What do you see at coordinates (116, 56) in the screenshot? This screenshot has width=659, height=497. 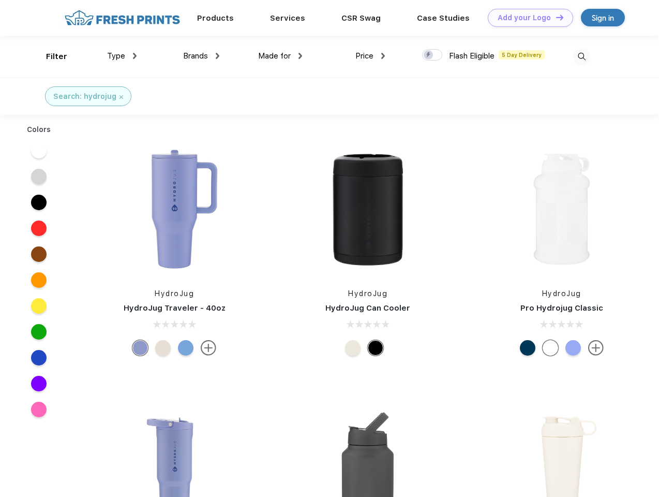 I see `span: Type` at bounding box center [116, 56].